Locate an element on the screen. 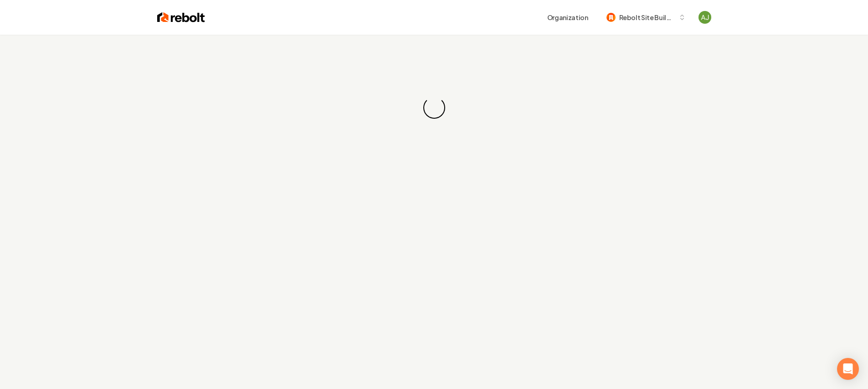  img: Rebolt Site Builder is located at coordinates (611, 17).